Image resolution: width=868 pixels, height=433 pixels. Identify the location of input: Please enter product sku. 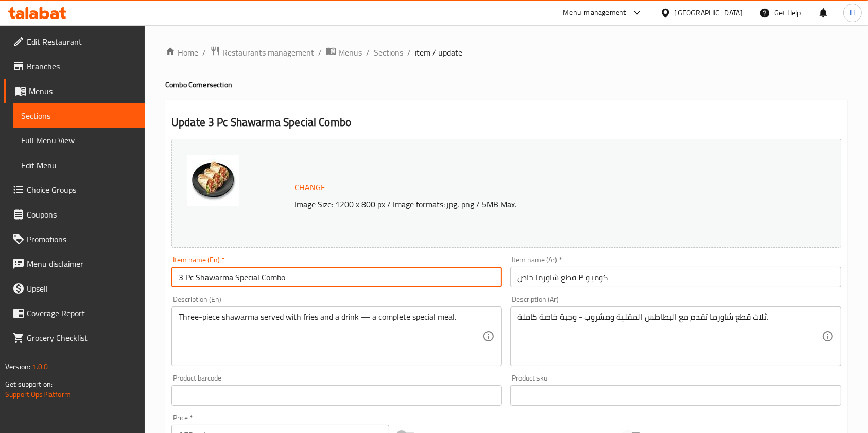
(676, 396).